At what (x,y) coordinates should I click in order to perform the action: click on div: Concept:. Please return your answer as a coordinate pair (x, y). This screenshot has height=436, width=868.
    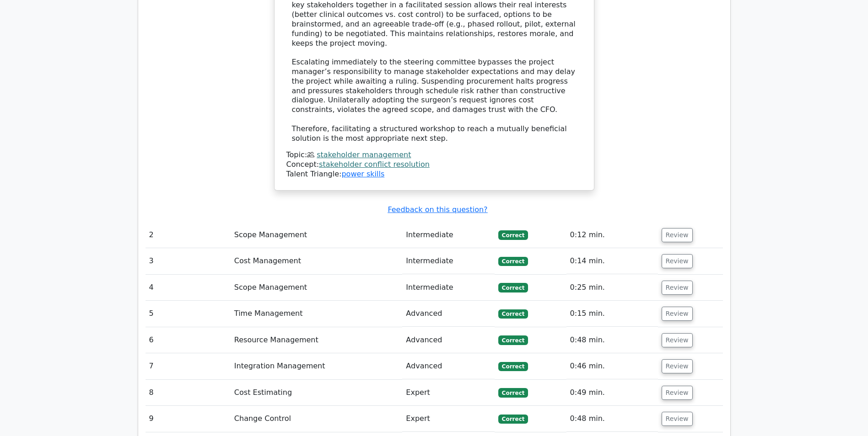
    Looking at the image, I should click on (434, 165).